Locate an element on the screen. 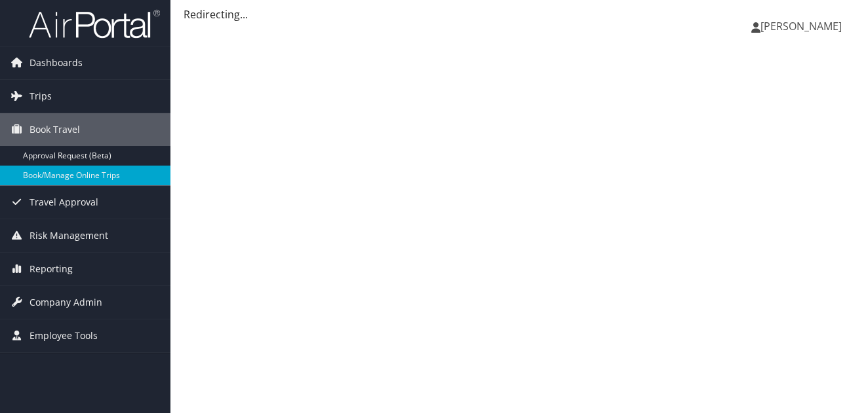 The image size is (868, 413). span: Company Admin is located at coordinates (66, 302).